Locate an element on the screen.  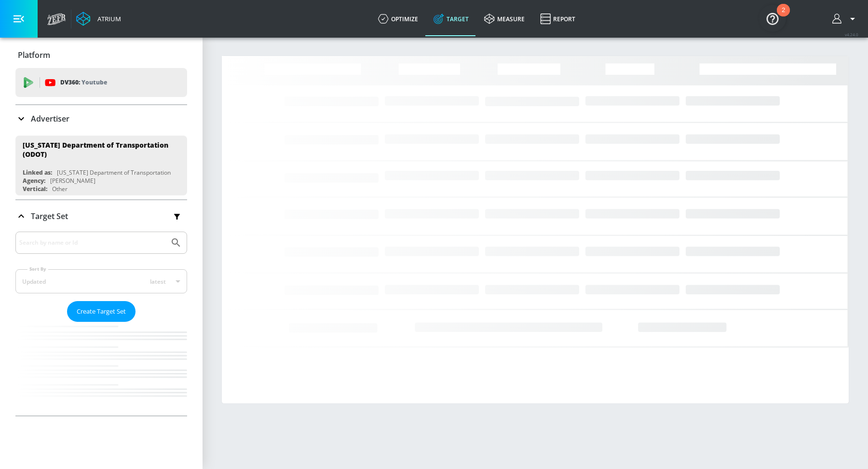
a: Target is located at coordinates (451, 19).